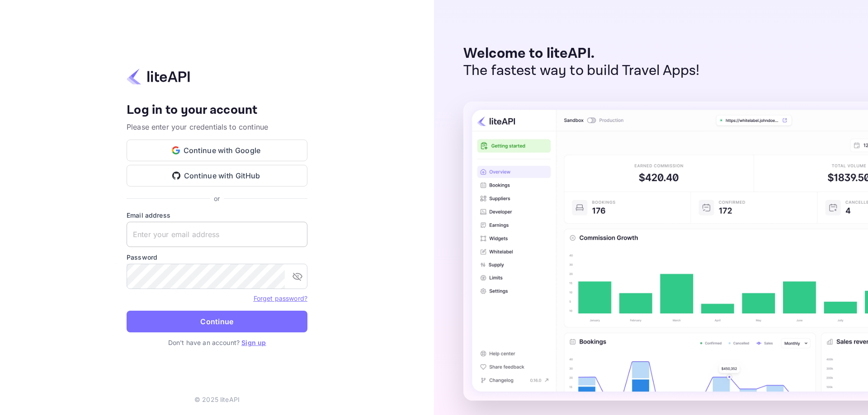  What do you see at coordinates (217, 110) in the screenshot?
I see `h4: Log in to your account` at bounding box center [217, 110].